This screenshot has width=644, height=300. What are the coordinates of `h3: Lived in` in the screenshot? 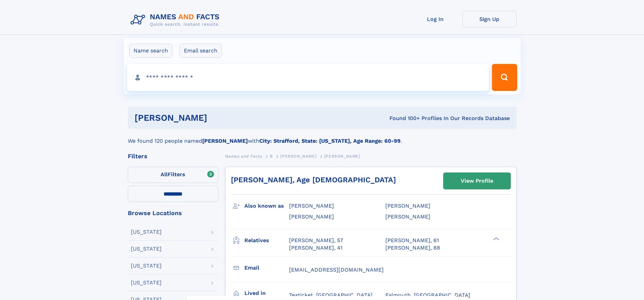 It's located at (267, 294).